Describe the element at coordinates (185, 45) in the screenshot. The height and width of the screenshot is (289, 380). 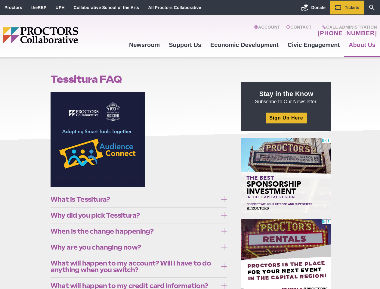
I see `a: Support Us` at that location.